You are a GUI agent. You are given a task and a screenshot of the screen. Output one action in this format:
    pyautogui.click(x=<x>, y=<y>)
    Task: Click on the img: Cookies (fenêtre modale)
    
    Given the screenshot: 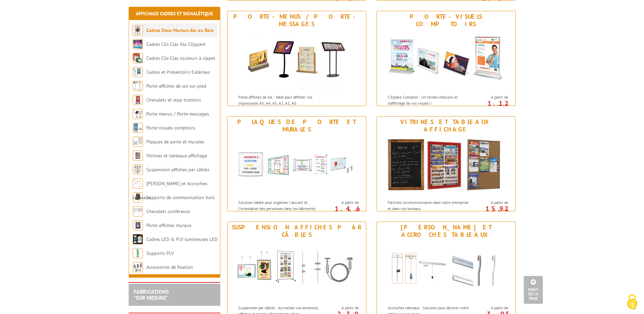 What is the action you would take?
    pyautogui.click(x=633, y=302)
    